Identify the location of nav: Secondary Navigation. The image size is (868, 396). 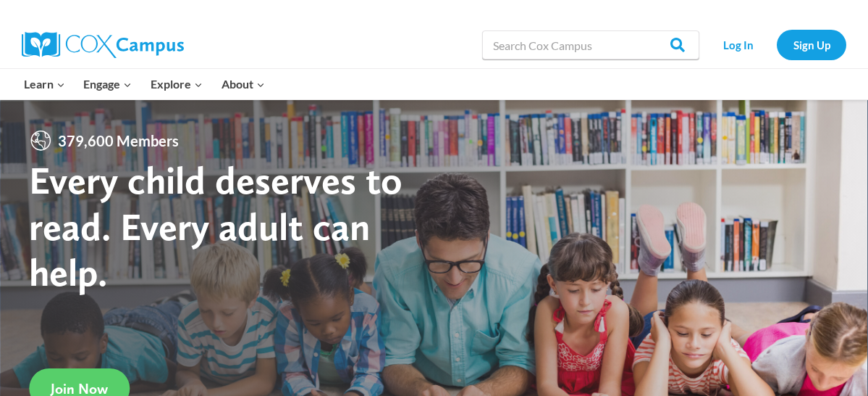
(777, 44).